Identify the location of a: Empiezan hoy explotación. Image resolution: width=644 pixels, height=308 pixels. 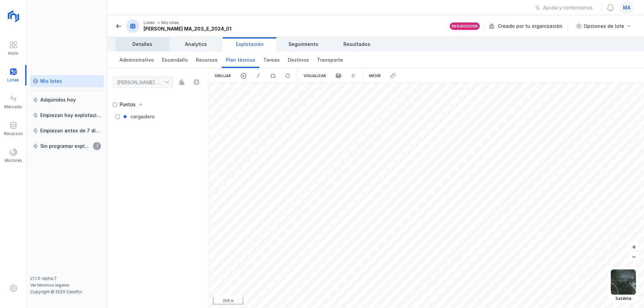
(66, 115).